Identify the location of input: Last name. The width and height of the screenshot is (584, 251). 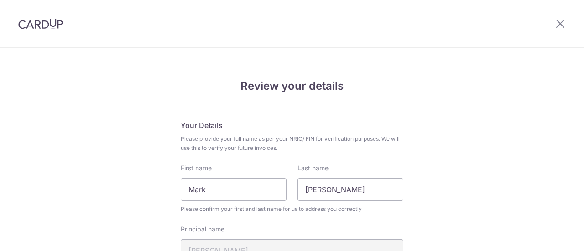
(350, 190).